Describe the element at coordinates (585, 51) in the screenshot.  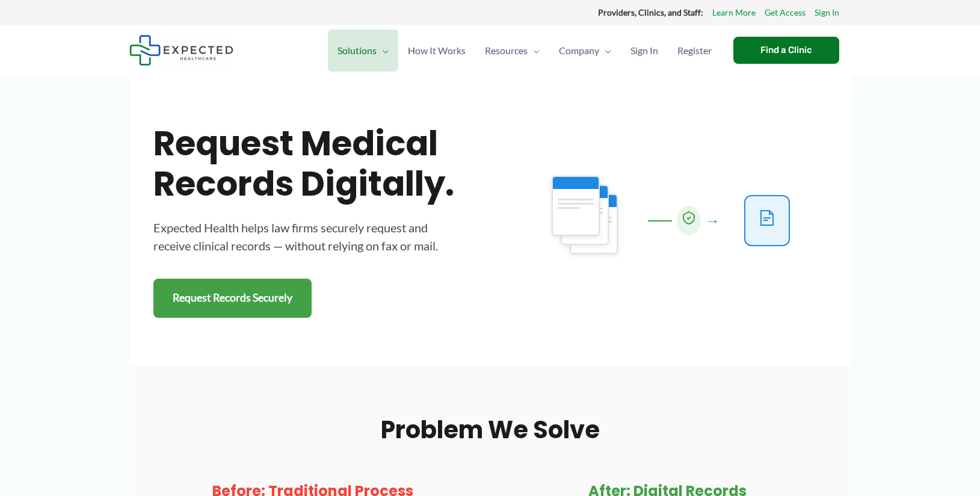
I see `a: CompanyMenu Toggle` at that location.